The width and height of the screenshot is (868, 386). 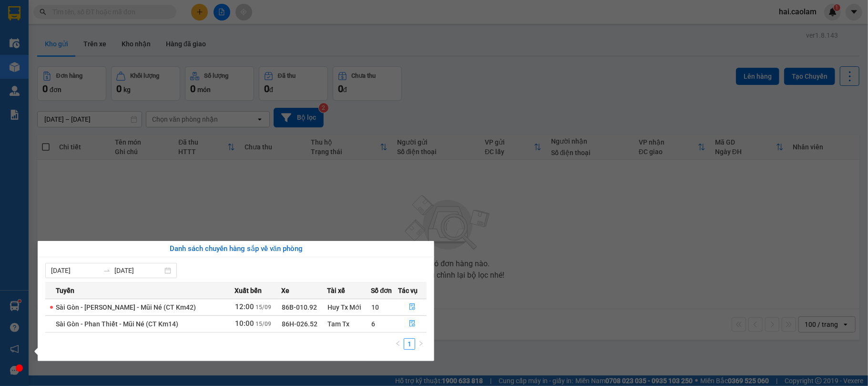 I want to click on input: Từ ngày, so click(x=75, y=270).